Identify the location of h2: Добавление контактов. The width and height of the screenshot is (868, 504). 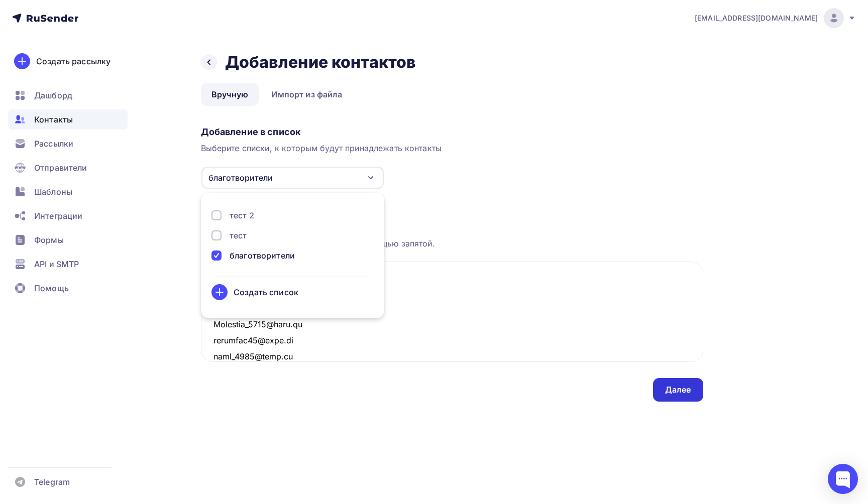
(321, 62).